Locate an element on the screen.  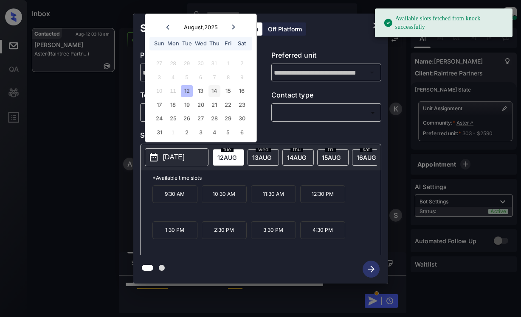
div: Not available Tuesday, July 29th, 2025 is located at coordinates (186, 63).